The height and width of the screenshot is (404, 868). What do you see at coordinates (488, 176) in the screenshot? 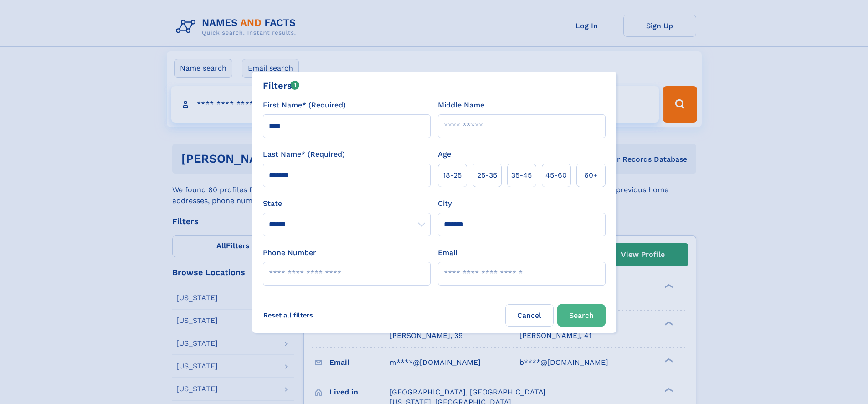
I see `span: 25‑35` at bounding box center [488, 176].